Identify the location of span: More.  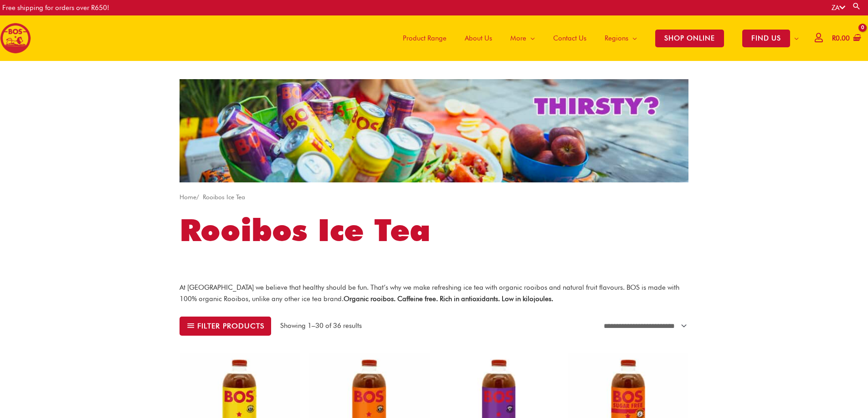
(518, 38).